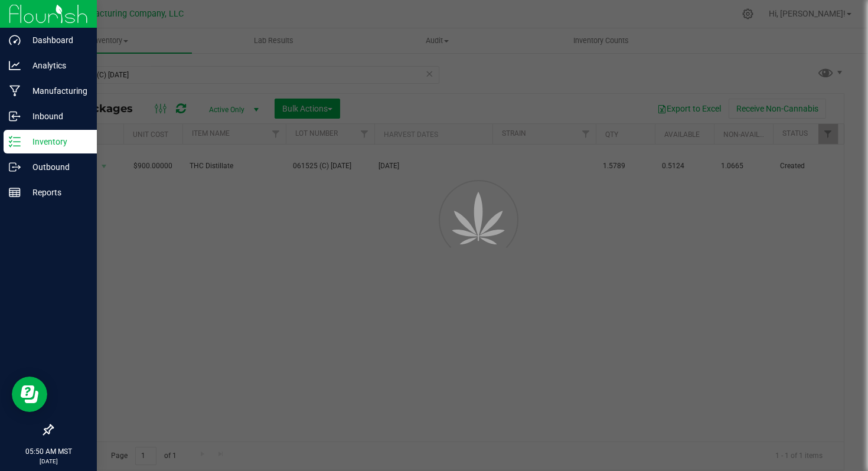 The height and width of the screenshot is (471, 868). Describe the element at coordinates (15, 40) in the screenshot. I see `inline-svg: Dashboard` at that location.